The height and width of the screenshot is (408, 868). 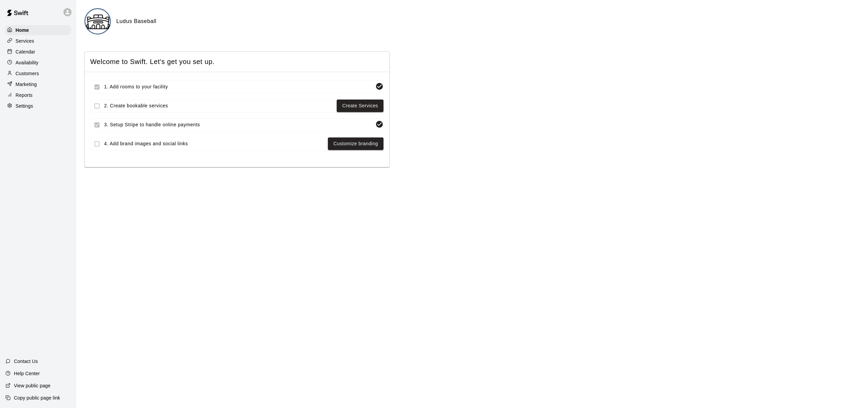 What do you see at coordinates (38, 30) in the screenshot?
I see `div: Home` at bounding box center [38, 30].